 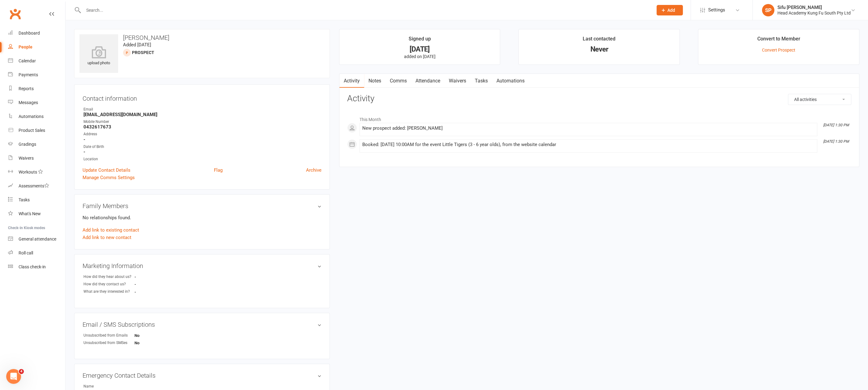 I want to click on div: SP, so click(x=768, y=10).